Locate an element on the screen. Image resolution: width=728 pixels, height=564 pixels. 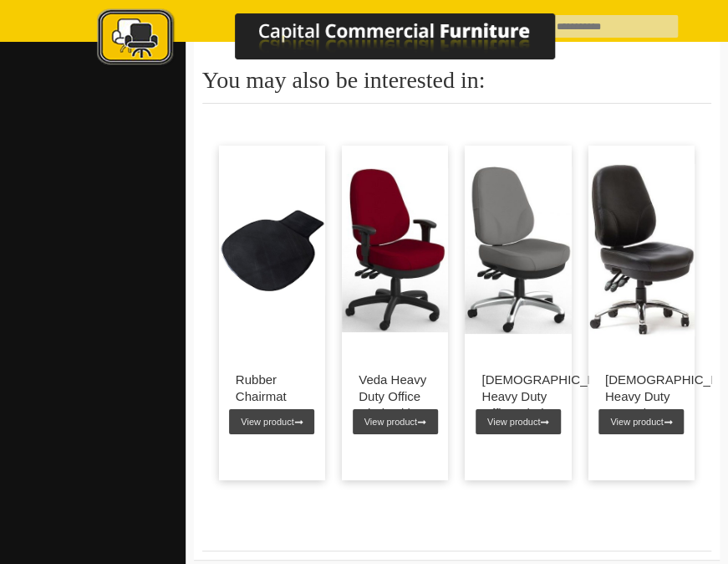
img: Veda Heavy Duty Executive Office Chair is located at coordinates (642, 250).